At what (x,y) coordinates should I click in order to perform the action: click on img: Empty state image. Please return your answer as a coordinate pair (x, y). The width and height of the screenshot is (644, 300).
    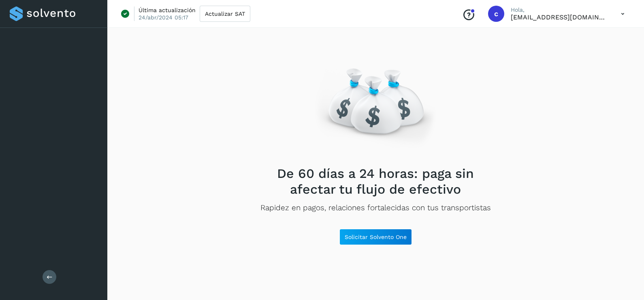
    Looking at the image, I should click on (376, 100).